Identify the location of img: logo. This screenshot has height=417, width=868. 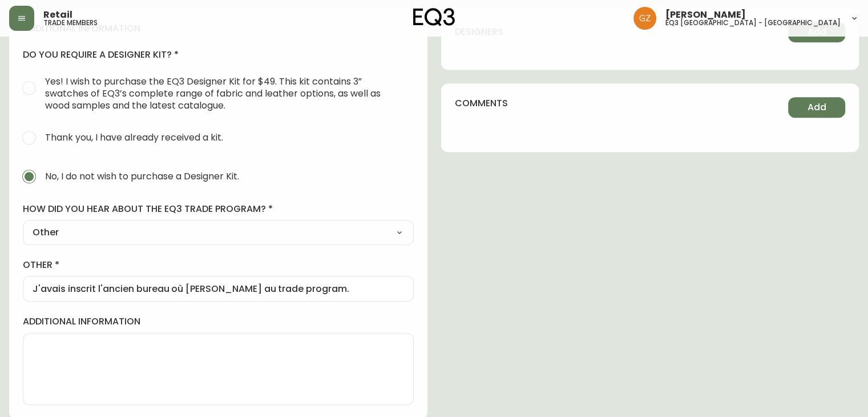
(434, 18).